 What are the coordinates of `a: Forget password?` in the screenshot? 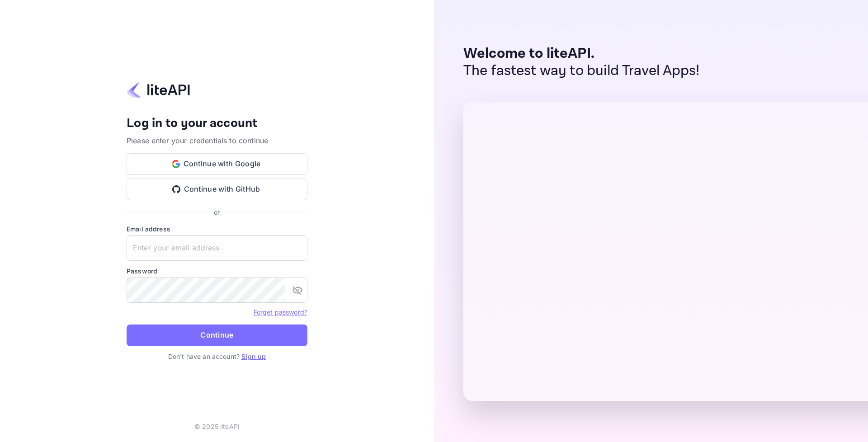 It's located at (280, 312).